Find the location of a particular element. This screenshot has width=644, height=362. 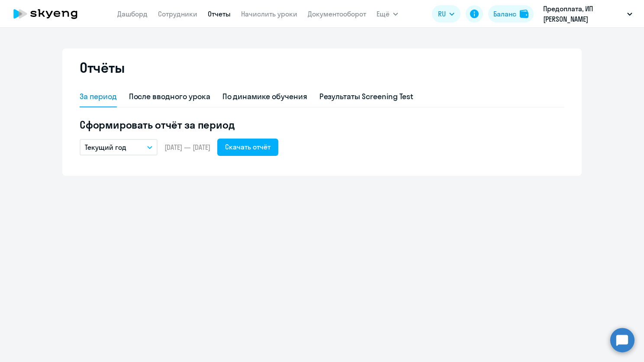

div: За период is located at coordinates (98, 97).